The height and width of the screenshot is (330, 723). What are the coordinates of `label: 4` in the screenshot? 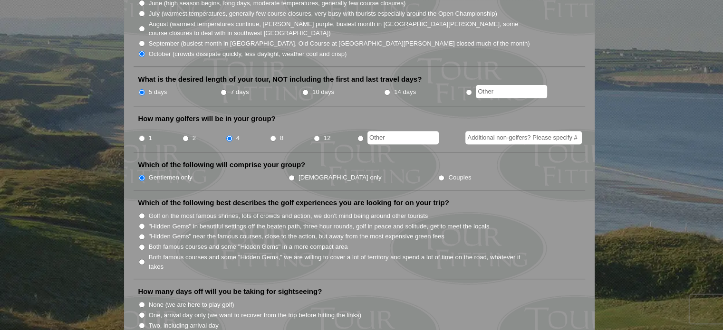 It's located at (238, 138).